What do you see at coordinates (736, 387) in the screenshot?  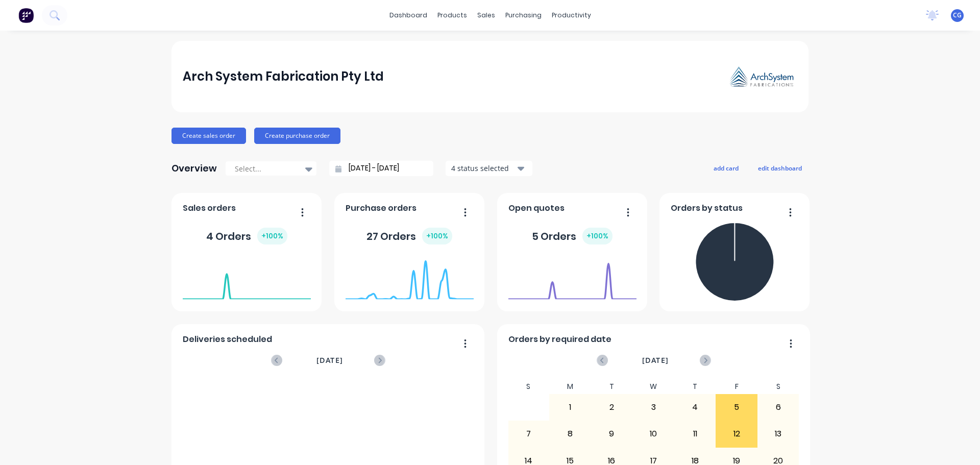 I see `div: F` at bounding box center [736, 387].